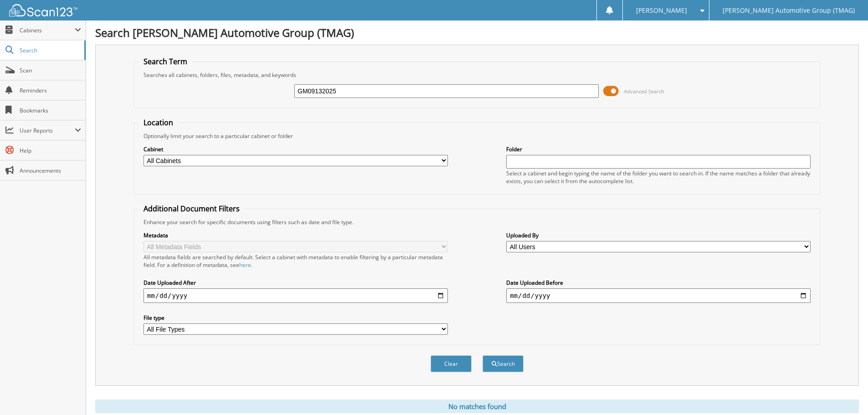  I want to click on span: Cabinets, so click(47, 30).